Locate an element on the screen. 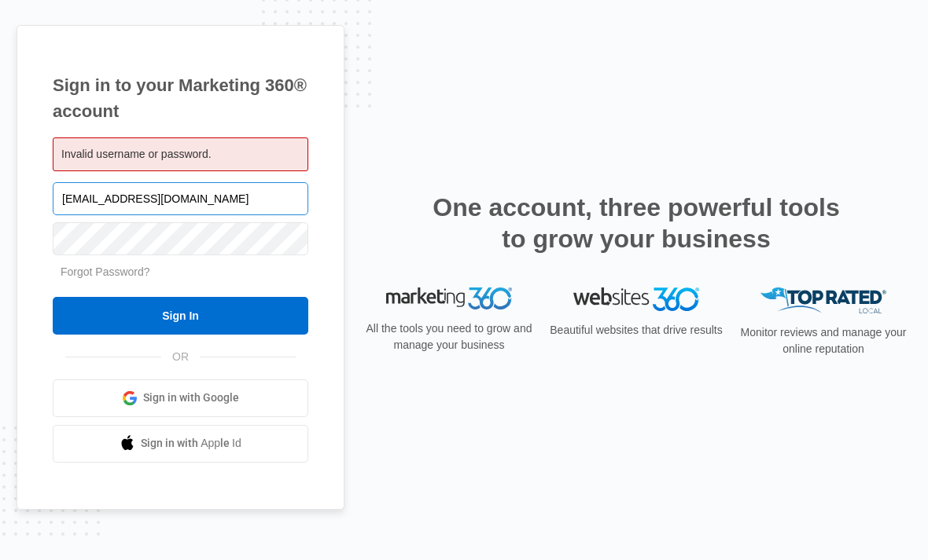 This screenshot has width=928, height=560. a: Sign in with Apple Id is located at coordinates (180, 444).